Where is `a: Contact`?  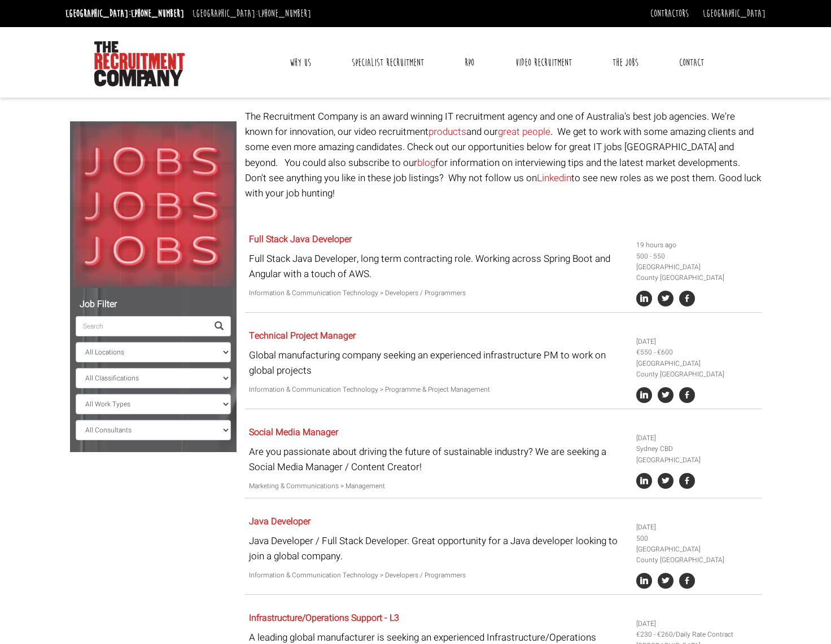
a: Contact is located at coordinates (691, 63).